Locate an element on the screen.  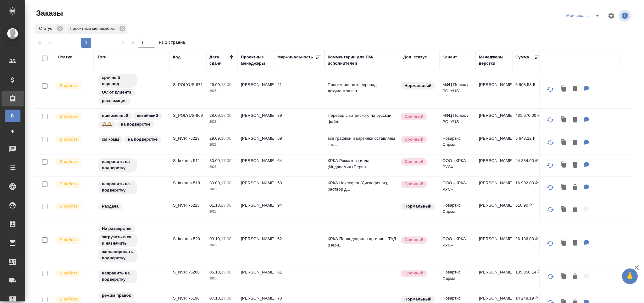
div: Маржинальность is located at coordinates (295, 57).